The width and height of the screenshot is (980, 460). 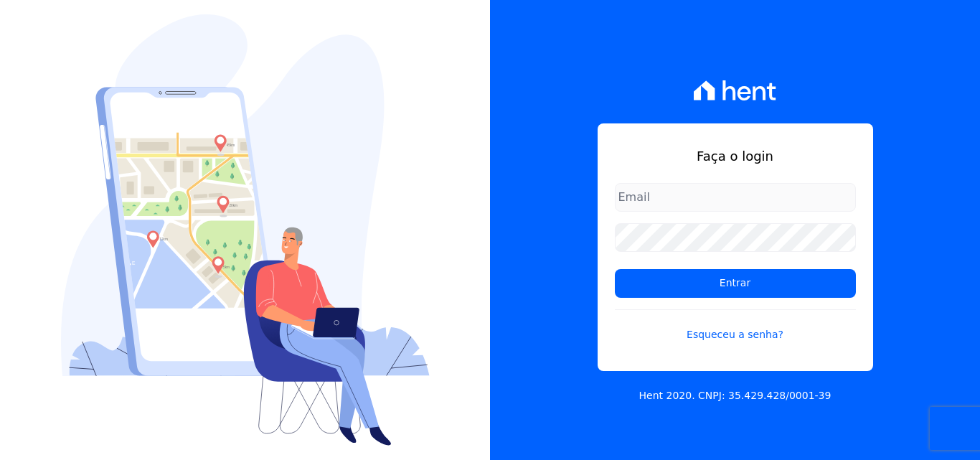 What do you see at coordinates (736, 325) in the screenshot?
I see `a: Esqueceu a senha?` at bounding box center [736, 325].